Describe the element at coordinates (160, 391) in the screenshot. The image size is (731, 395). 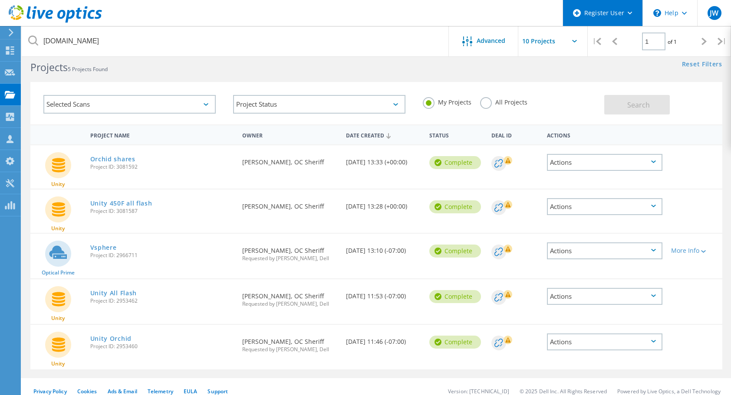
I see `a: Telemetry` at that location.